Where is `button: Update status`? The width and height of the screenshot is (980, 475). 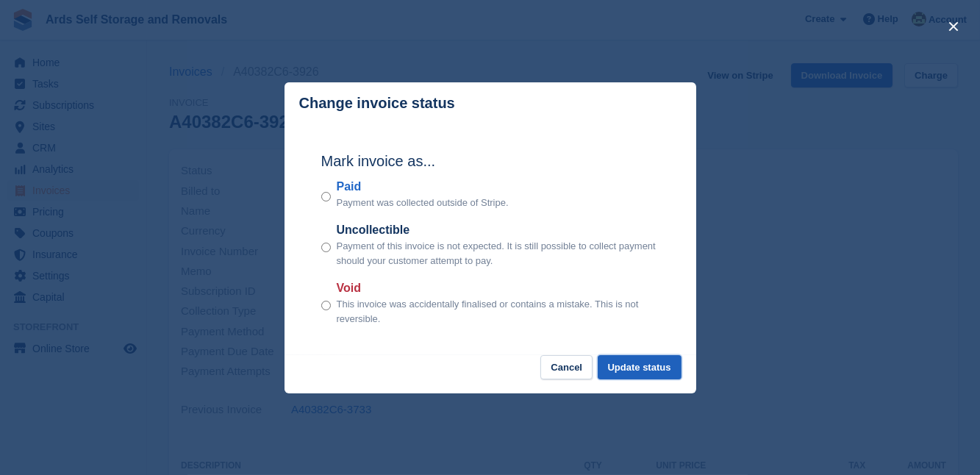 button: Update status is located at coordinates (640, 367).